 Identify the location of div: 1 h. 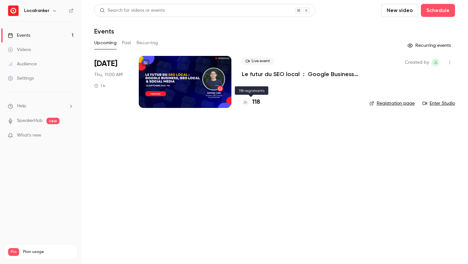
(100, 86).